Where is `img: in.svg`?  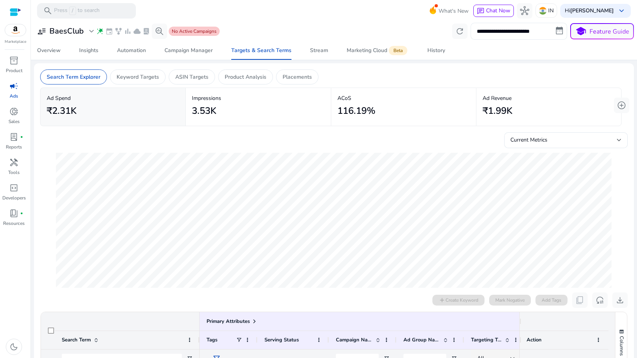 img: in.svg is located at coordinates (543, 11).